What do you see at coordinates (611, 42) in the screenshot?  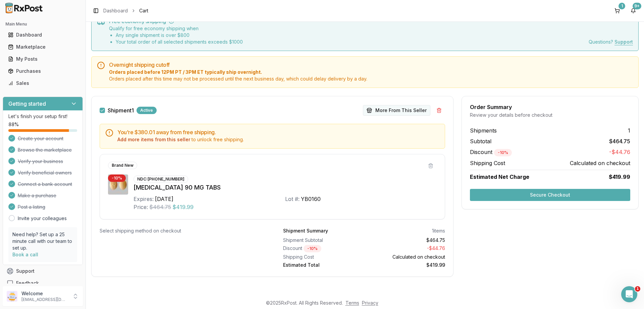 I see `div: Questions?` at bounding box center [611, 42].